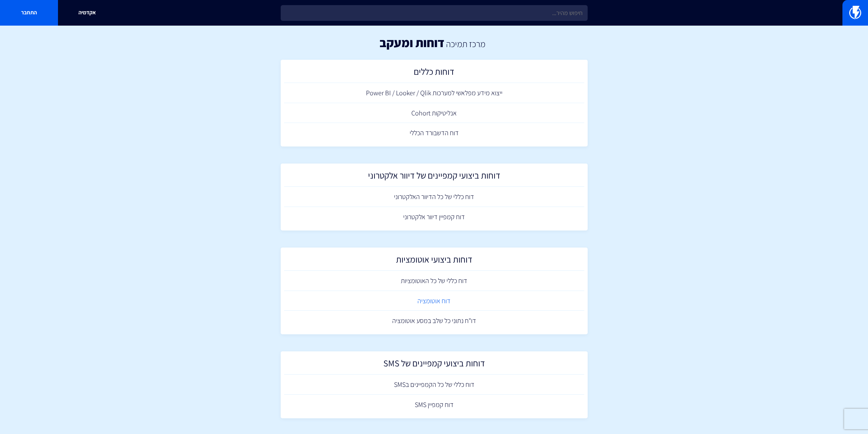  Describe the element at coordinates (434, 113) in the screenshot. I see `a: אנליטיקות Cohort` at that location.